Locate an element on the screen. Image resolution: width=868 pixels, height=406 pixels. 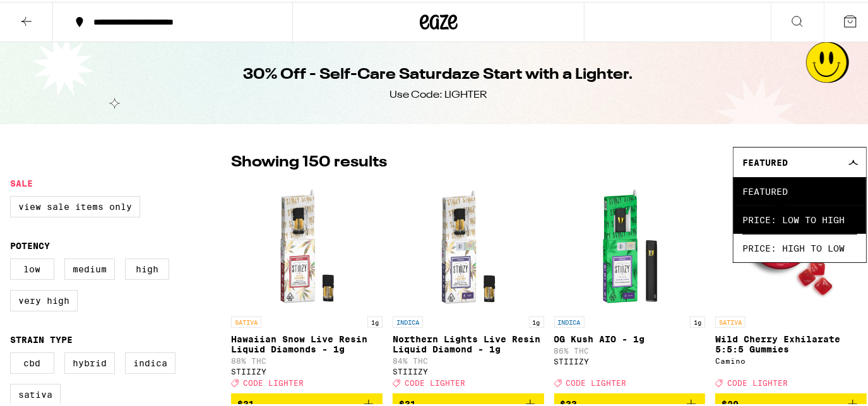
img: STIIIZY - Hawaiian Snow Live Resin Liquid Diamonds - 1g is located at coordinates (307, 245).